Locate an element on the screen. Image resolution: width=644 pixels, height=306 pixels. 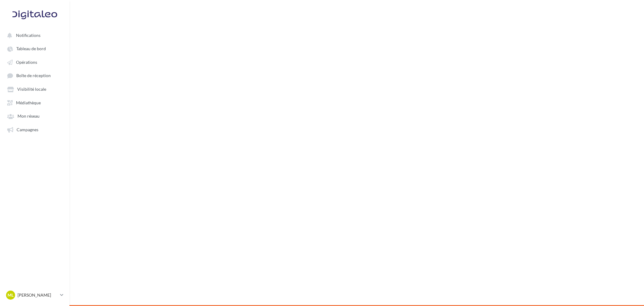
span: Mon réseau is located at coordinates (28, 116).